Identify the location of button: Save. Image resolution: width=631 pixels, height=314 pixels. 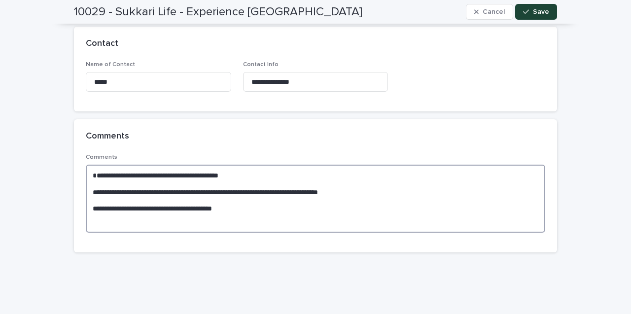
(536, 12).